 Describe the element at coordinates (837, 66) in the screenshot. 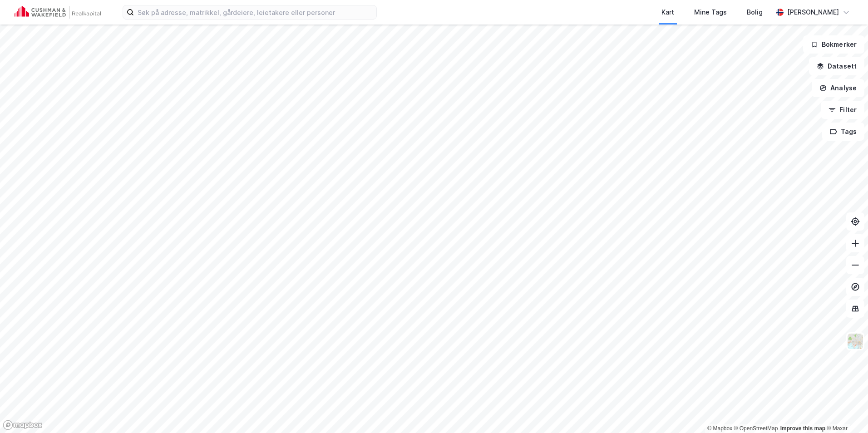

I see `button: Datasett` at that location.